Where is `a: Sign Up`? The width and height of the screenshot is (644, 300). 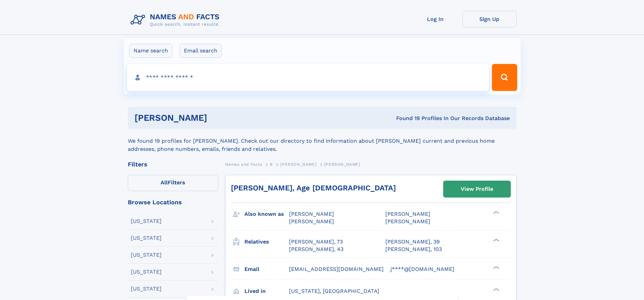
a: Sign Up is located at coordinates (490, 19).